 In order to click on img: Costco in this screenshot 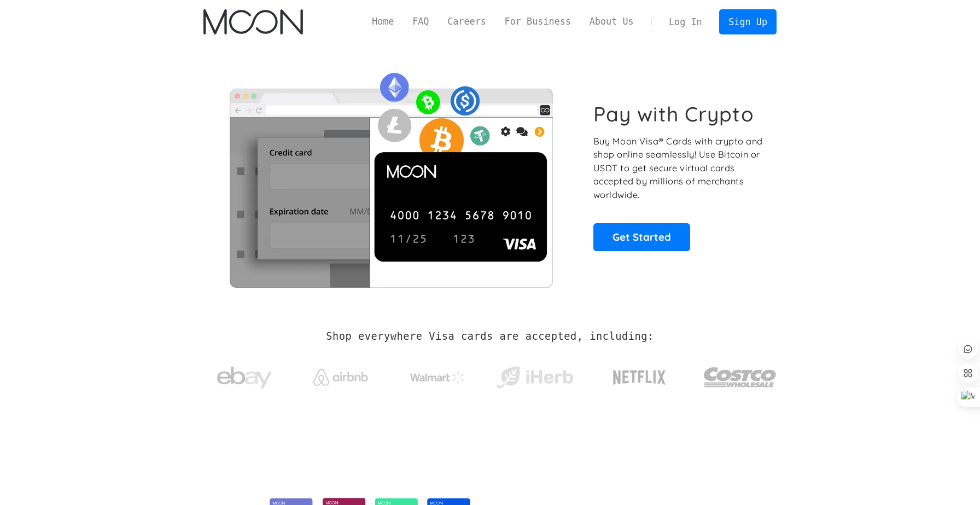, I will do `click(740, 377)`.